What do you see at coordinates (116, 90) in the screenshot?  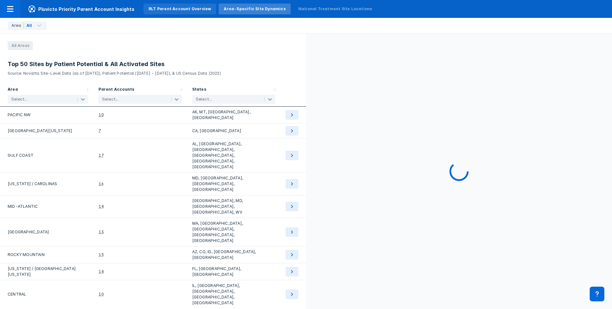 I see `div: Parent Accounts` at bounding box center [116, 90].